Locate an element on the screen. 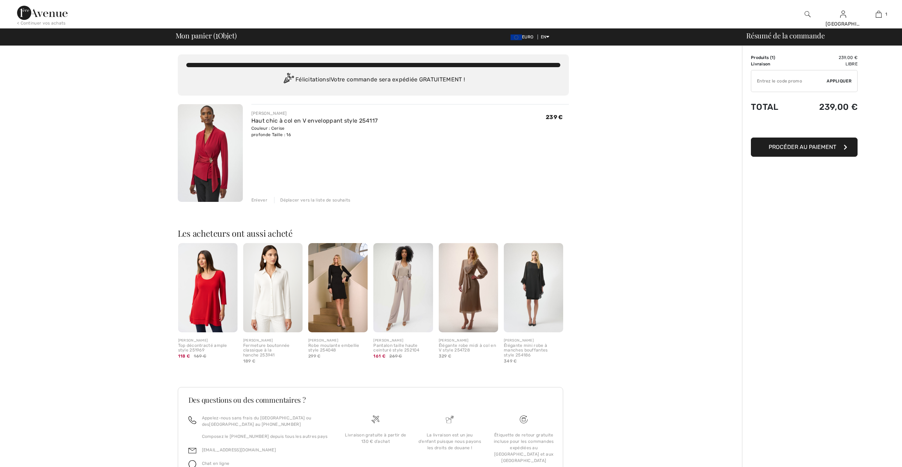 Image resolution: width=902 pixels, height=467 pixels. span: Appliquer is located at coordinates (839, 81).